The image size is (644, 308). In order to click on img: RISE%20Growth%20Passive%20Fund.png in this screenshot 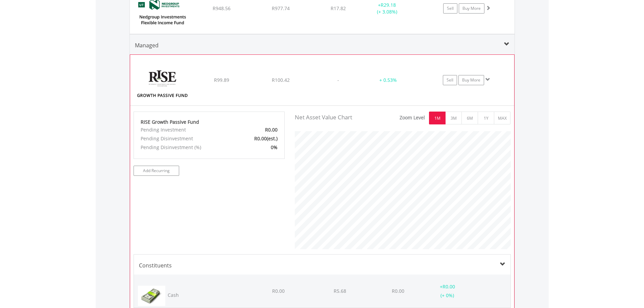, I will do `click(162, 84)`.